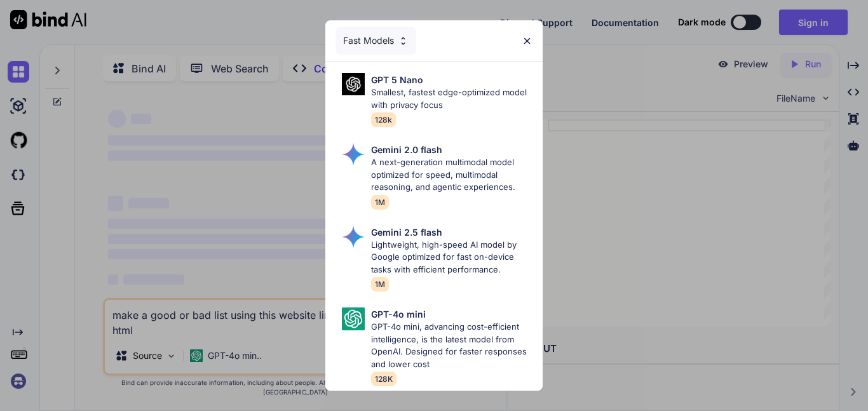  What do you see at coordinates (384, 378) in the screenshot?
I see `span: 128K` at bounding box center [384, 378].